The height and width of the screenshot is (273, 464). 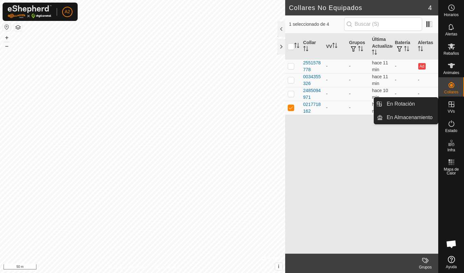 I want to click on li: En Almacenamiento, so click(x=406, y=118).